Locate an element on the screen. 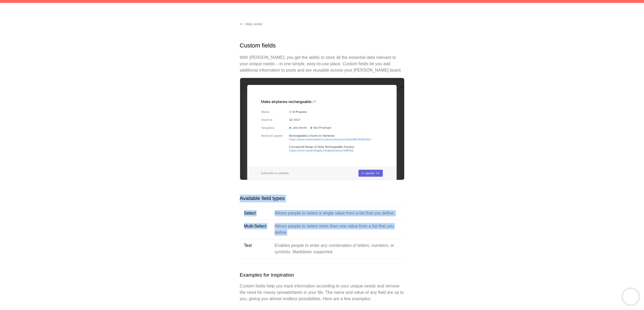 The image size is (644, 310). img: Custom fields is located at coordinates (322, 129).